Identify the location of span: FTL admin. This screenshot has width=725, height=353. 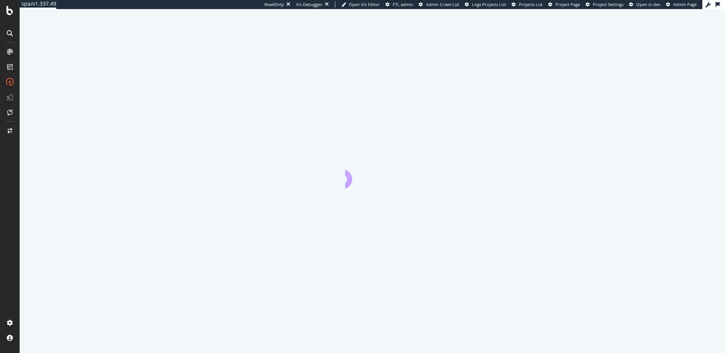
(403, 4).